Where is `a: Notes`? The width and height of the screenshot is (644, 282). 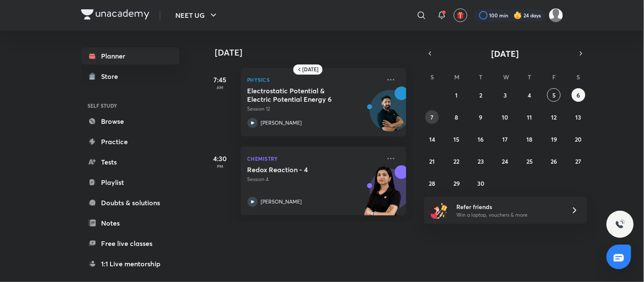 a: Notes is located at coordinates (130, 223).